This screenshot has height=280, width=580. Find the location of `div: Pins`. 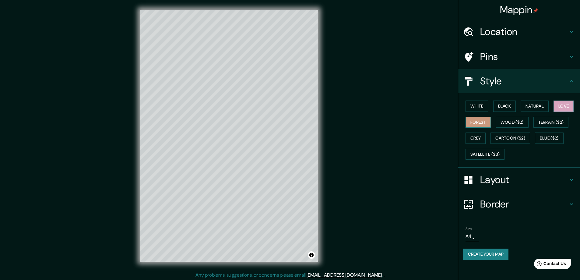

div: Pins is located at coordinates (519, 57).